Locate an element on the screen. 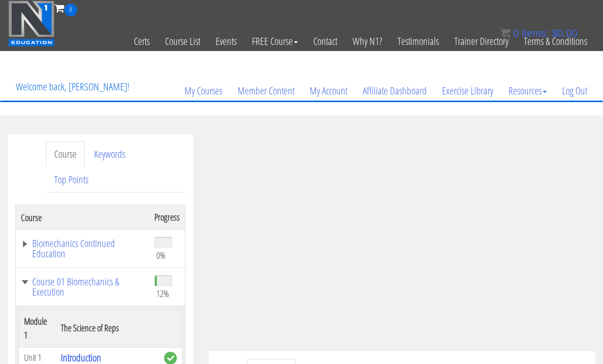 Image resolution: width=603 pixels, height=364 pixels. a: Keywords is located at coordinates (109, 154).